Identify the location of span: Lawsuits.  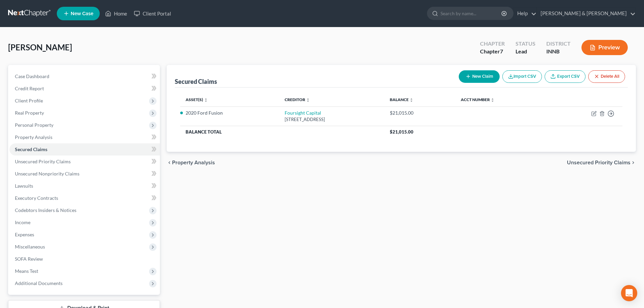
(24, 186).